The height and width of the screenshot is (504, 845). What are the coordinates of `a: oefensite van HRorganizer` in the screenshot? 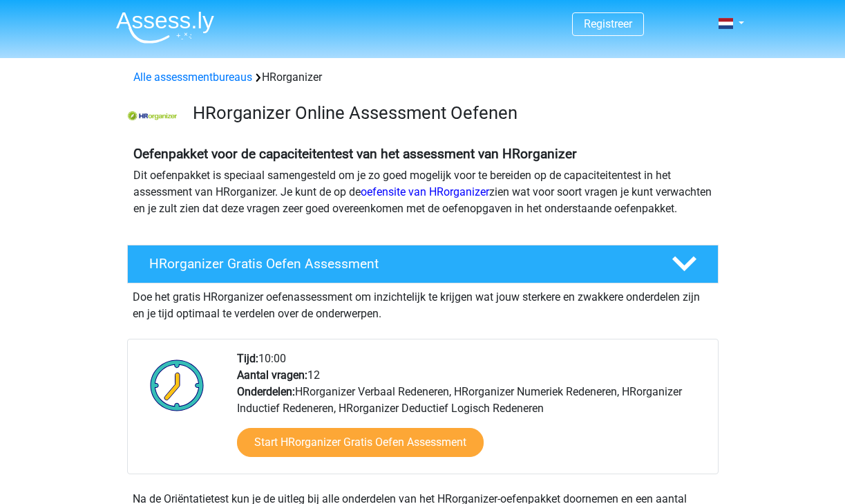 It's located at (425, 191).